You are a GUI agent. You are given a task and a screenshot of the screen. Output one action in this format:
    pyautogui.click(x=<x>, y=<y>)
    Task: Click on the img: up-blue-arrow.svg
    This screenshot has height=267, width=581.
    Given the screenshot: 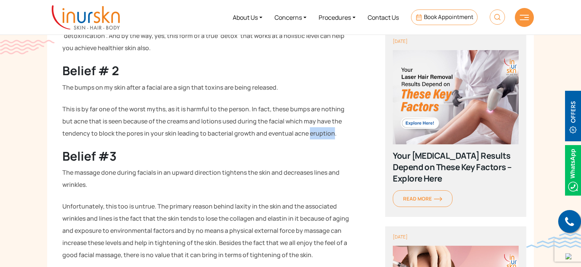 What is the action you would take?
    pyautogui.click(x=569, y=257)
    